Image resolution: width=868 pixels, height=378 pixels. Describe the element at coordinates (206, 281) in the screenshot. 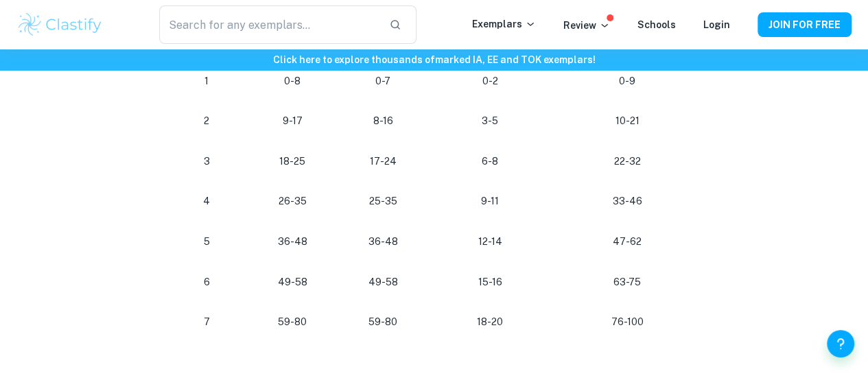

I see `p: 6` at that location.